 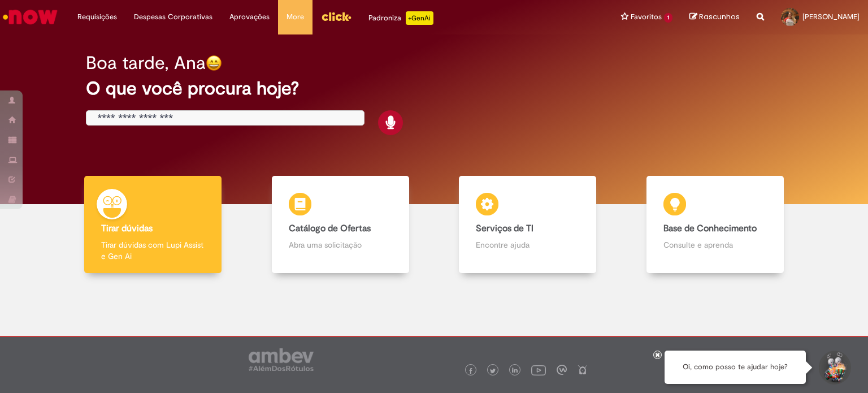 What do you see at coordinates (173, 17) in the screenshot?
I see `span: Despesas Corporativas` at bounding box center [173, 17].